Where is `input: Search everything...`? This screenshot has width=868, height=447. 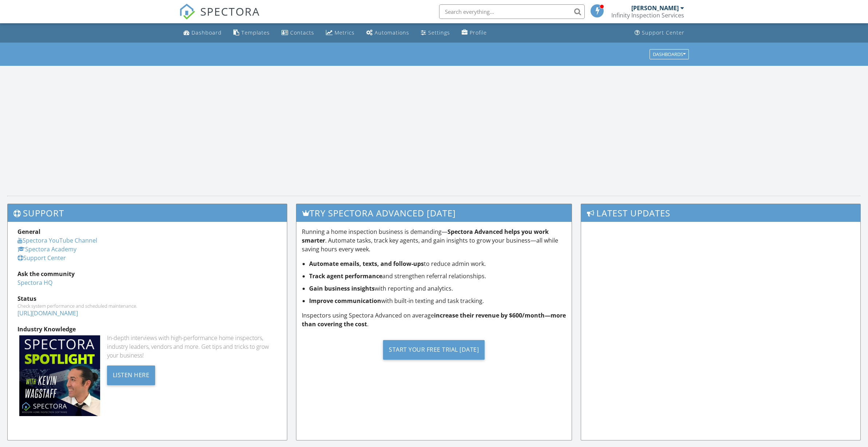
input: Search everything... is located at coordinates (512, 12).